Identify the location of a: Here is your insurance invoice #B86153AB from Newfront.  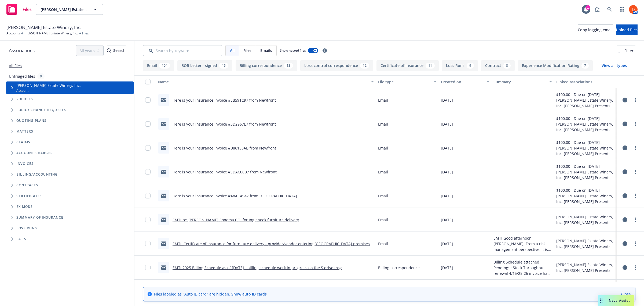
(224, 148).